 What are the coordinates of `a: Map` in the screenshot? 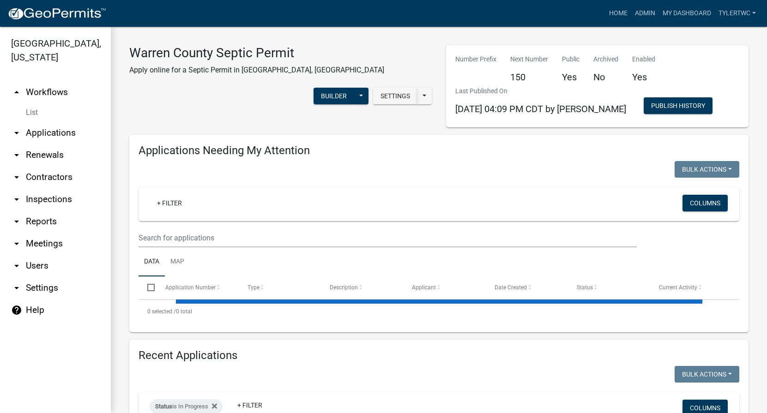 It's located at (177, 262).